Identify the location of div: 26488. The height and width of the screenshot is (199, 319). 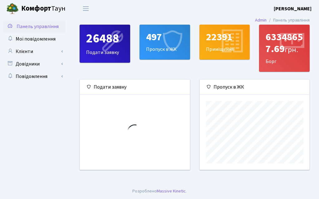
(105, 39).